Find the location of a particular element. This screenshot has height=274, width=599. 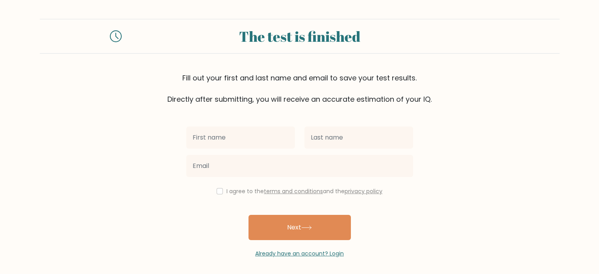

input: Email is located at coordinates (300, 166).